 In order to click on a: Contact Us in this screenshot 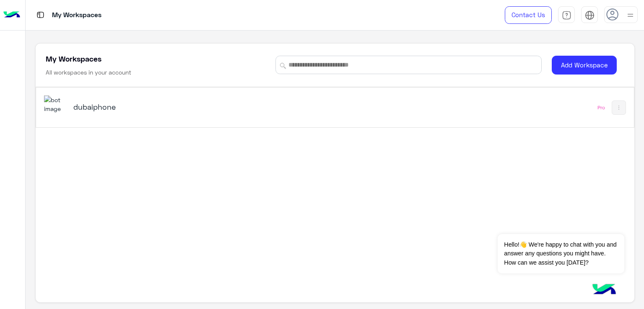, I will do `click(529, 15)`.